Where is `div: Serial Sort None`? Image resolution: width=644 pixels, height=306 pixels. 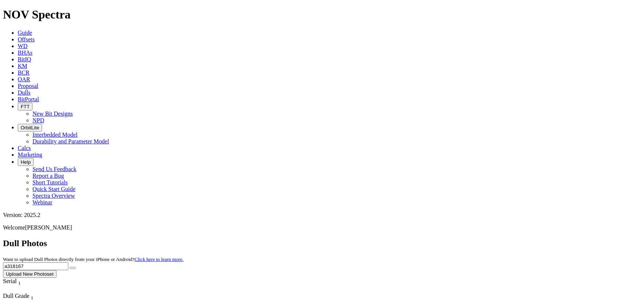 div: Serial Sort None is located at coordinates (18, 282).